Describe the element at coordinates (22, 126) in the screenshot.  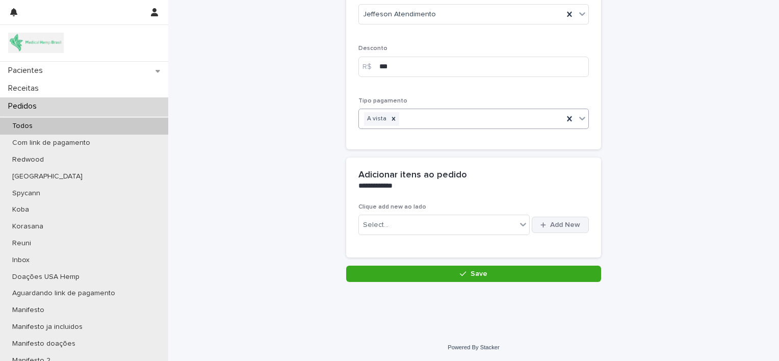
I see `p: Todos` at that location.